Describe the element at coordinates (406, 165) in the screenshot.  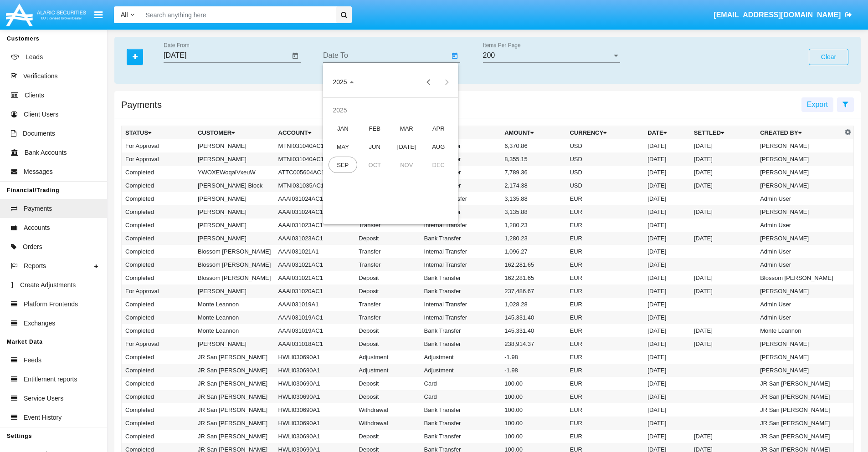
I see `td: November 2025` at that location.